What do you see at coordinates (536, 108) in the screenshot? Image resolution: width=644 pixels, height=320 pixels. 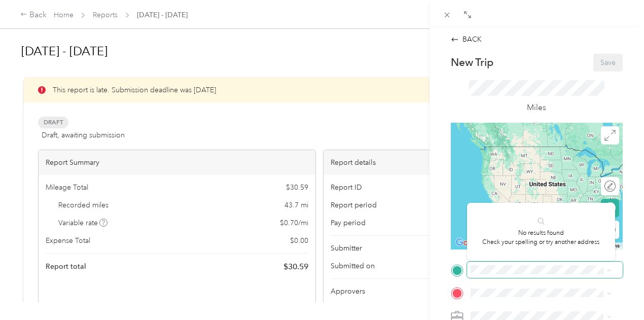 I see `p: Miles` at bounding box center [536, 108].